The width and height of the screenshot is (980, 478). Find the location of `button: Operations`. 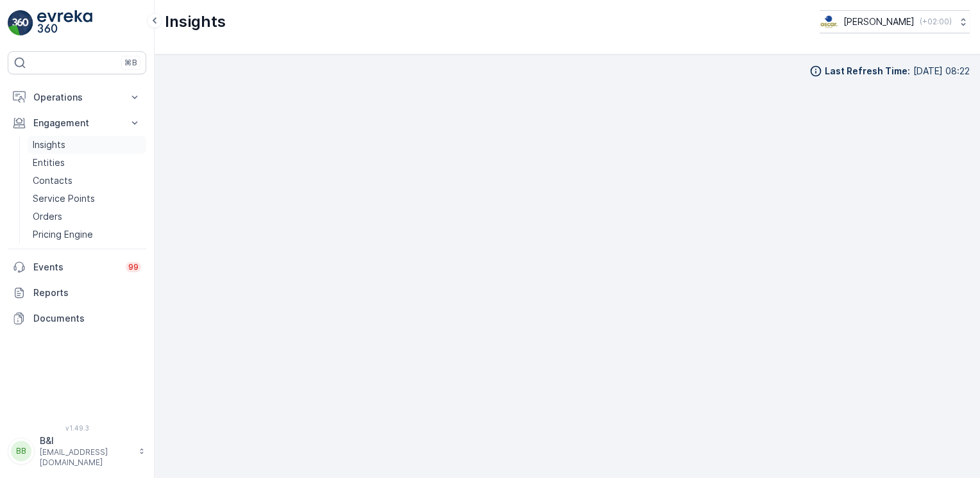

button: Operations is located at coordinates (77, 97).